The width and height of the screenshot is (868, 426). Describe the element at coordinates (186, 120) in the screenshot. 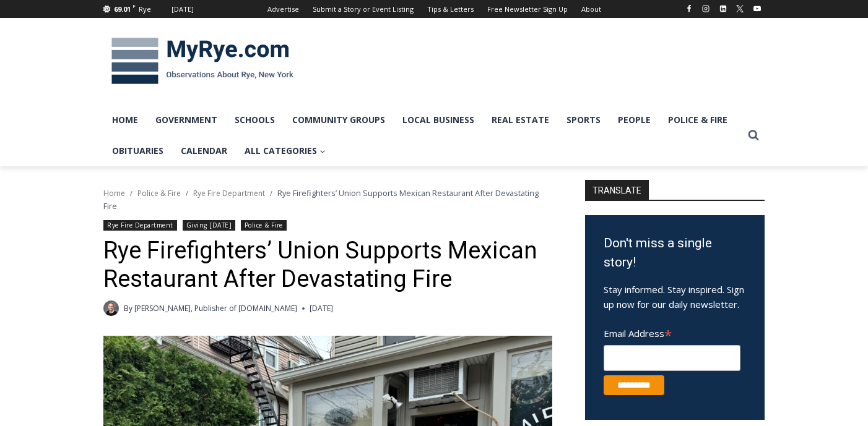

I see `a: Government` at that location.